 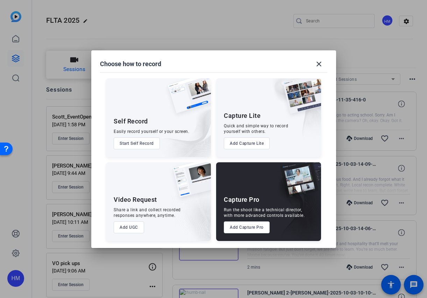 What do you see at coordinates (241, 200) in the screenshot?
I see `div: Capture Pro` at bounding box center [241, 200].